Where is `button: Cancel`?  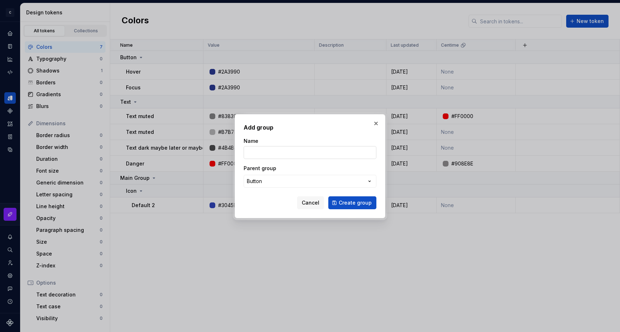
button: Cancel is located at coordinates (310, 203).